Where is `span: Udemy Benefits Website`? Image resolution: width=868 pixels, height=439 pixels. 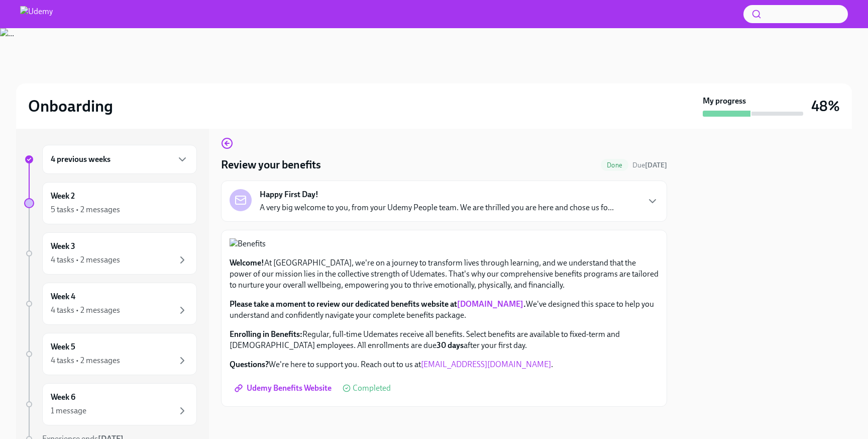
span: Udemy Benefits Website is located at coordinates (284, 388).